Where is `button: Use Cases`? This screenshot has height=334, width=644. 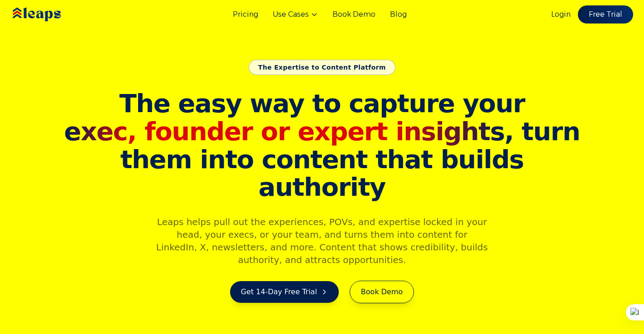
button: Use Cases is located at coordinates (295, 15).